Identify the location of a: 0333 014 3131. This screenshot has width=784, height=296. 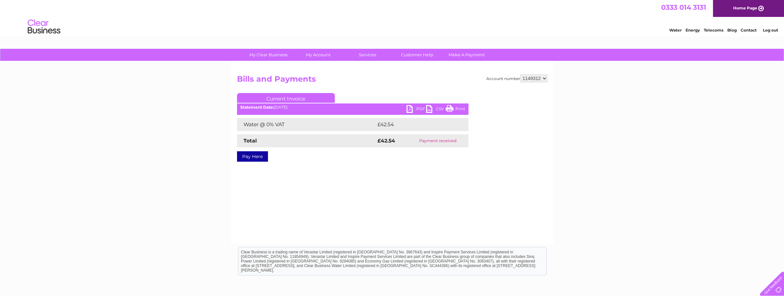
(683, 7).